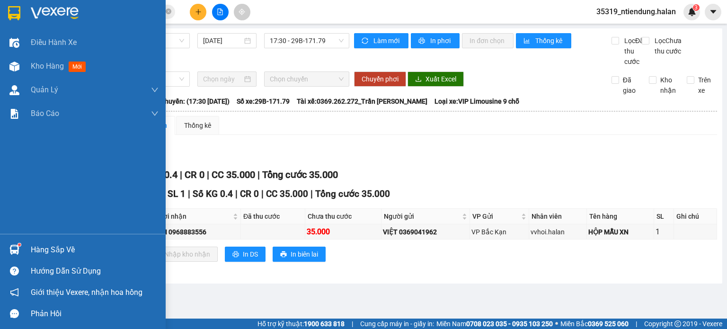 This screenshot has height=329, width=727. What do you see at coordinates (245, 254) in the screenshot?
I see `button: printerIn DS` at bounding box center [245, 254].